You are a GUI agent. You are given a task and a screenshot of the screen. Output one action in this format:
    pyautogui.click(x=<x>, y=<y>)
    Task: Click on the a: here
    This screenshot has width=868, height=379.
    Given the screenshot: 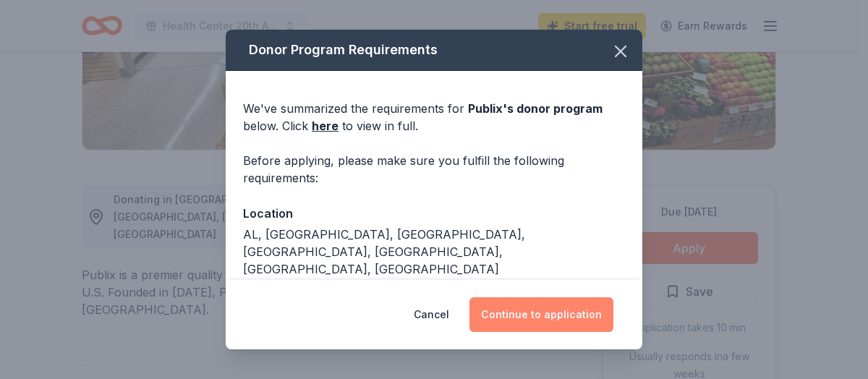 What is the action you would take?
    pyautogui.click(x=325, y=126)
    